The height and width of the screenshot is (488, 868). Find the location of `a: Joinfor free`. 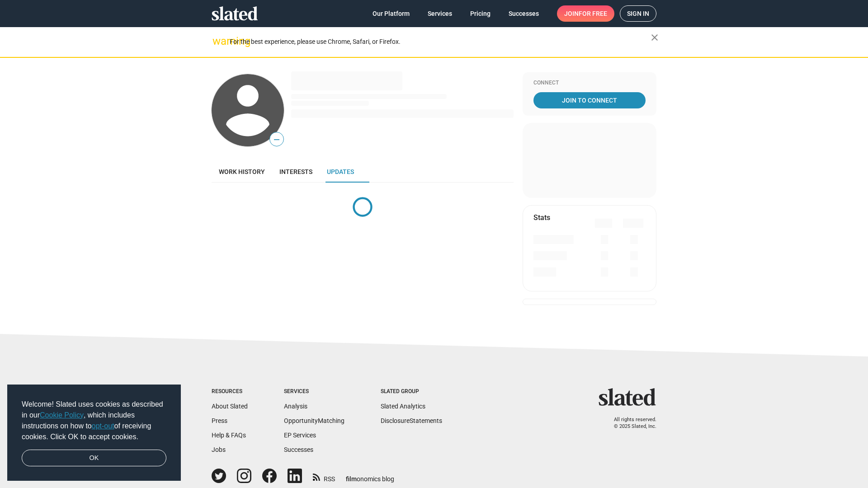

a: Joinfor free is located at coordinates (585, 14).